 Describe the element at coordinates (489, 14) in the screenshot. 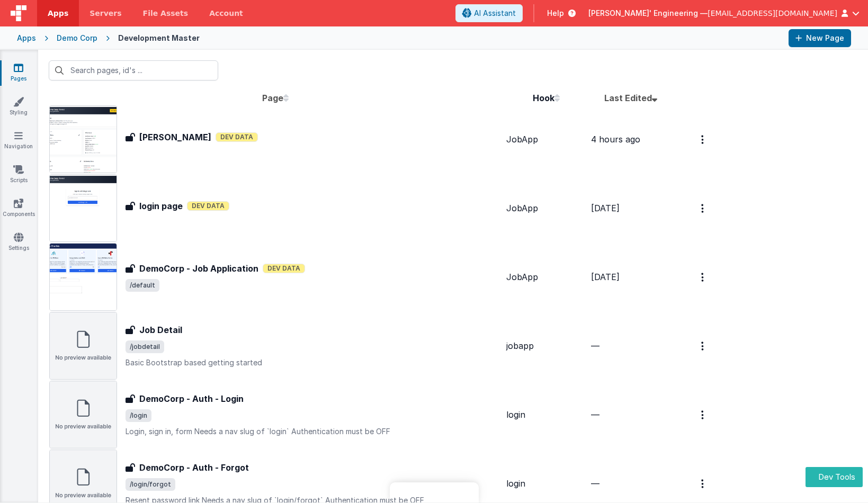

I see `button: AI Assistant` at that location.